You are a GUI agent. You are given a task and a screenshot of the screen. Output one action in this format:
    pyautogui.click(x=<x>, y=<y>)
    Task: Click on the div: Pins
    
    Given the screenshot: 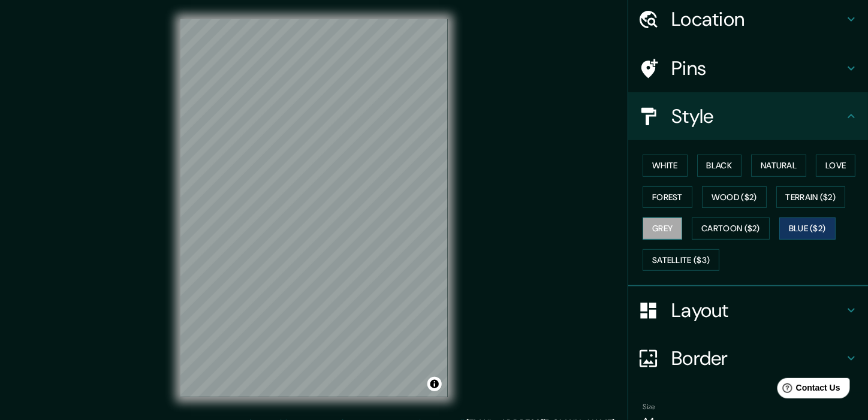 What is the action you would take?
    pyautogui.click(x=747, y=68)
    